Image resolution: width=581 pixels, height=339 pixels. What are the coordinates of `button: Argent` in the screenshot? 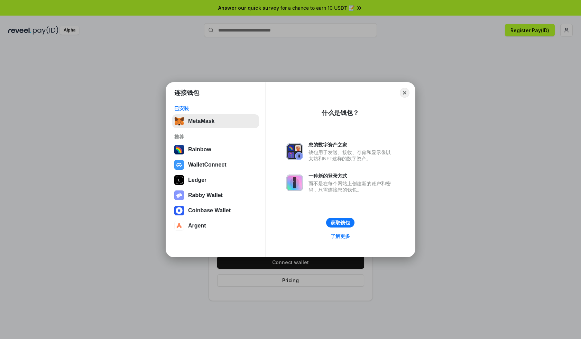 It's located at (216, 226).